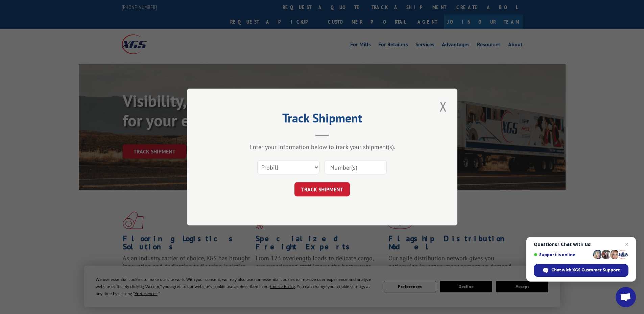 The width and height of the screenshot is (644, 314). Describe the element at coordinates (322, 120) in the screenshot. I see `h2: Track Shipment` at that location.